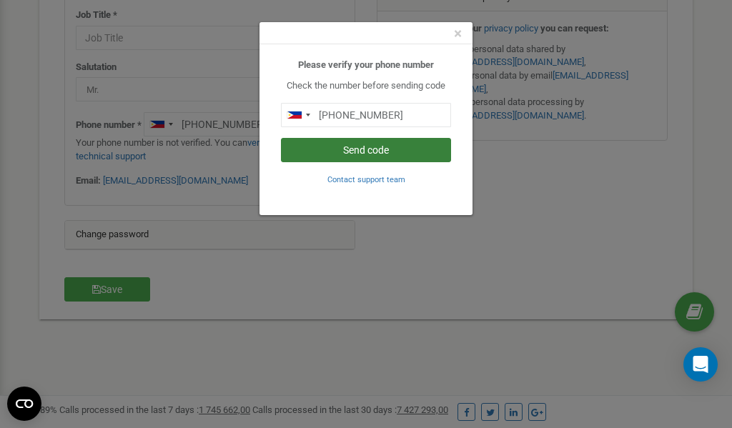 The height and width of the screenshot is (428, 732). Describe the element at coordinates (24, 404) in the screenshot. I see `button: Open CMP widget` at that location.